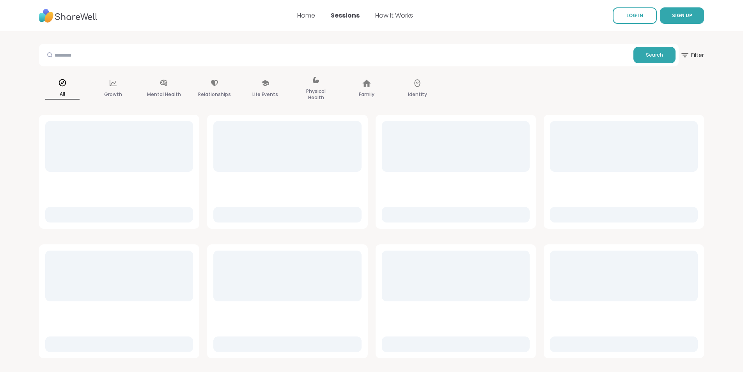  I want to click on p: Relationships, so click(215, 94).